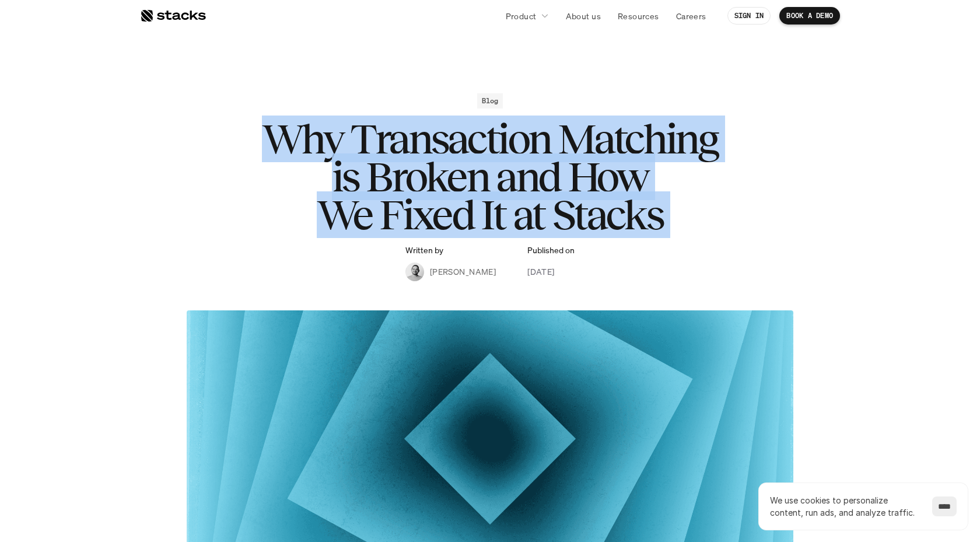  I want to click on a: Resources, so click(638, 16).